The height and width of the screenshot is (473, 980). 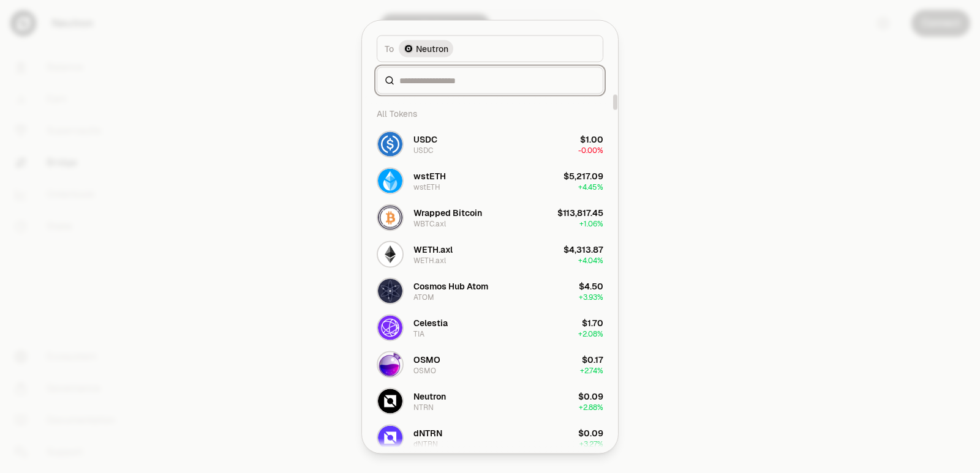 I want to click on img: NTRN Logo, so click(x=390, y=401).